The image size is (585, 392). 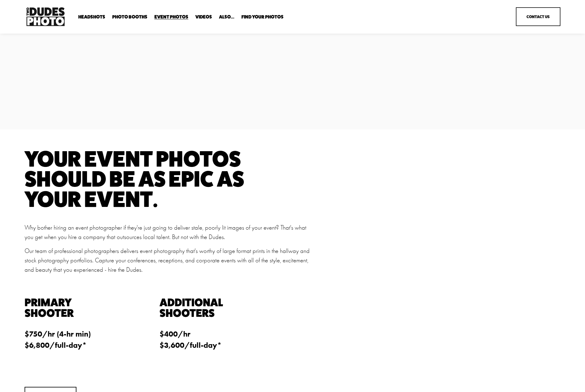 I want to click on a: Event Photos, so click(x=172, y=17).